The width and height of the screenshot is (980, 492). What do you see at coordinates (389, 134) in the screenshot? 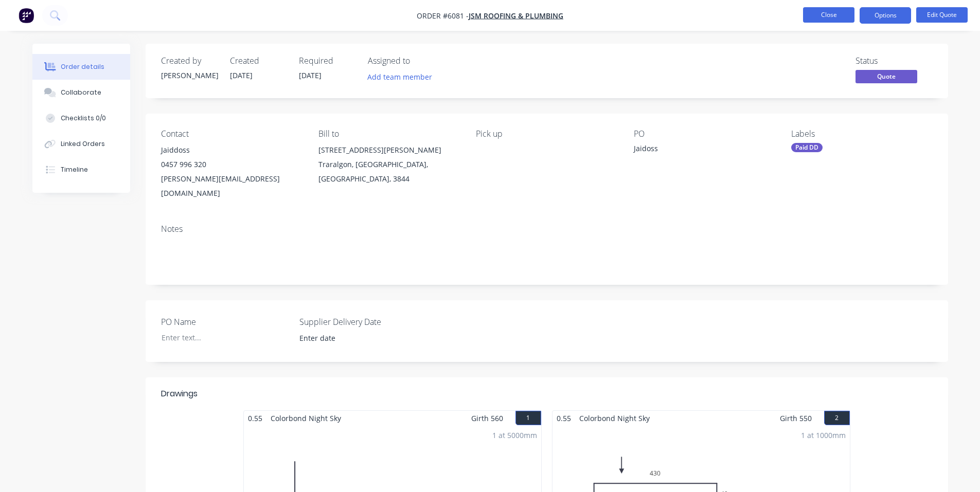
I see `div: Bill to` at bounding box center [389, 134].